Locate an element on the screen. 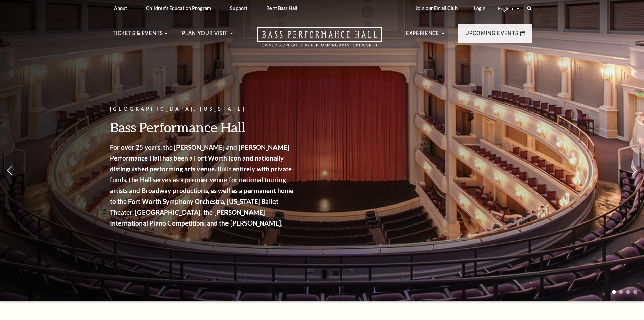 This screenshot has width=644, height=320. p: Experience is located at coordinates (423, 35).